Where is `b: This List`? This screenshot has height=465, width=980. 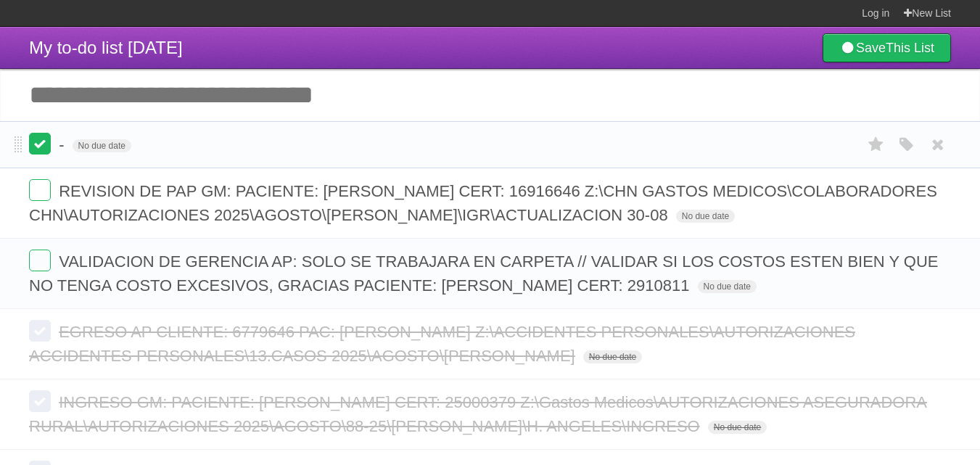
b: This List is located at coordinates (910, 48).